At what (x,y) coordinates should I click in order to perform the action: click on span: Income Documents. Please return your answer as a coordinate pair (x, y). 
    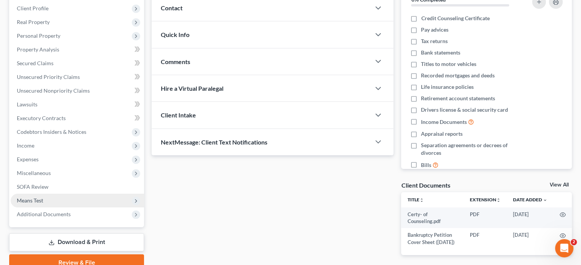
    Looking at the image, I should click on (444, 122).